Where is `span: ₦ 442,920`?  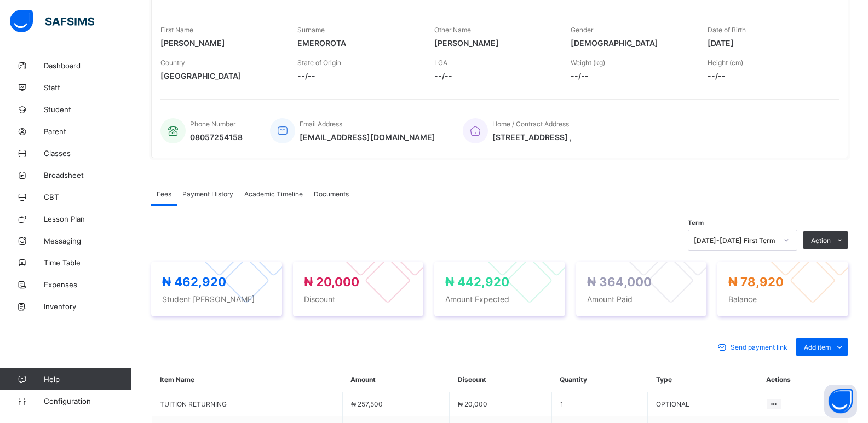 span: ₦ 442,920 is located at coordinates (477, 282).